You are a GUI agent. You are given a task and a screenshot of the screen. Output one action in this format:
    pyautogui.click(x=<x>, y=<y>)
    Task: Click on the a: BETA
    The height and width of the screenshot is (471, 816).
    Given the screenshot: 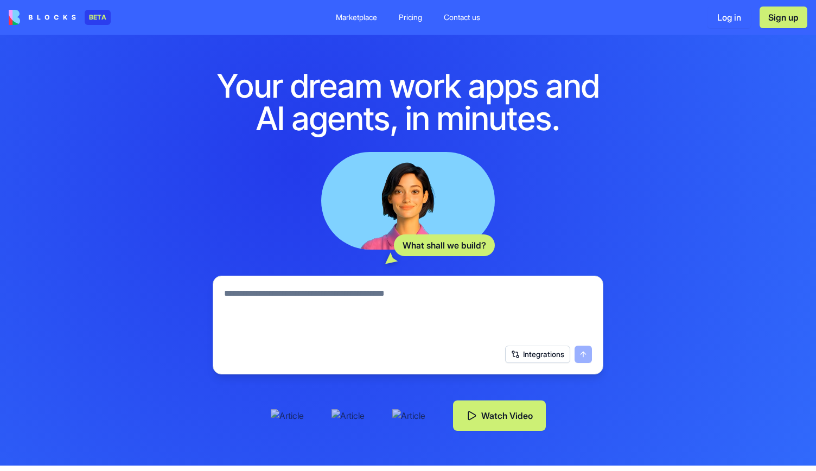 What is the action you would take?
    pyautogui.click(x=60, y=17)
    